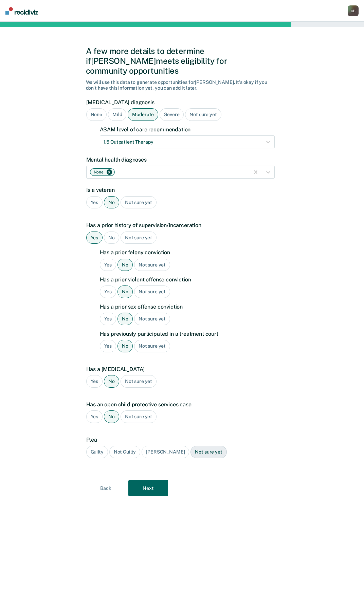 The image size is (364, 609). Describe the element at coordinates (22, 11) in the screenshot. I see `img: Recidiviz` at that location.